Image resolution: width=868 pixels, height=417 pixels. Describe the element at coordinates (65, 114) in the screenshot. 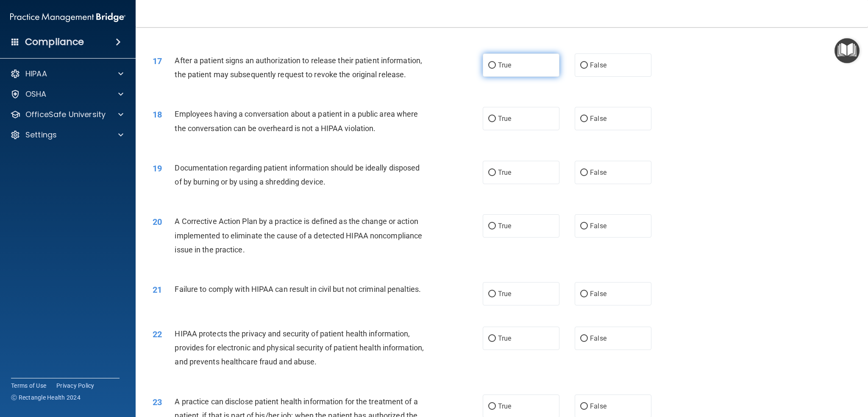

I see `p: OfficeSafe University` at that location.